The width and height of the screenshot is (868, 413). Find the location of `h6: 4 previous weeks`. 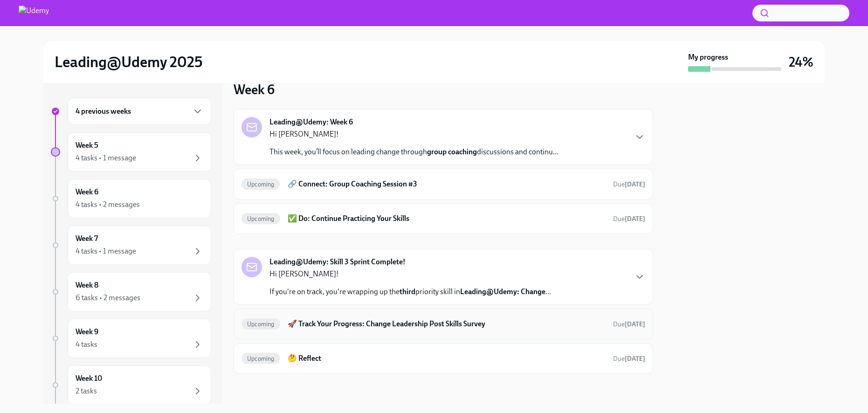

h6: 4 previous weeks is located at coordinates (103, 112).